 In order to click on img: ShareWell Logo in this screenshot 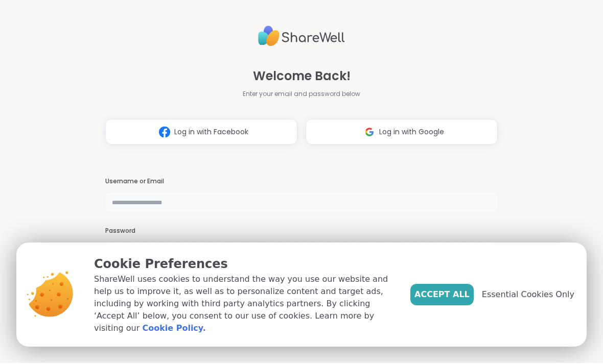, I will do `click(301, 37)`.